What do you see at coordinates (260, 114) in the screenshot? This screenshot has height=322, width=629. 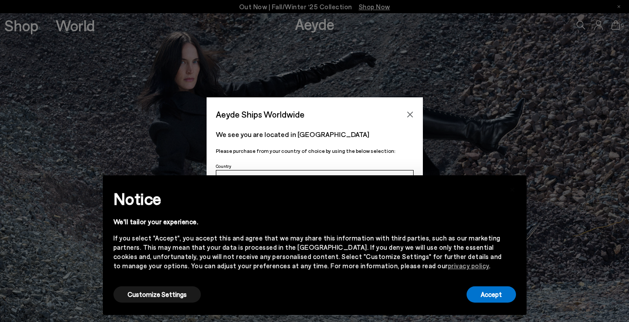 I see `span: Aeyde Ships Worldwide` at bounding box center [260, 114].